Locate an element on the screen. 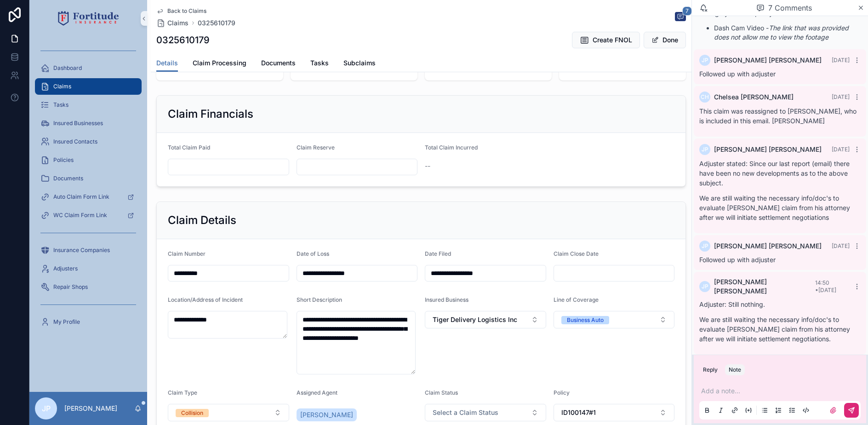 This screenshot has height=425, width=868. span: ID100147#1 is located at coordinates (578, 412).